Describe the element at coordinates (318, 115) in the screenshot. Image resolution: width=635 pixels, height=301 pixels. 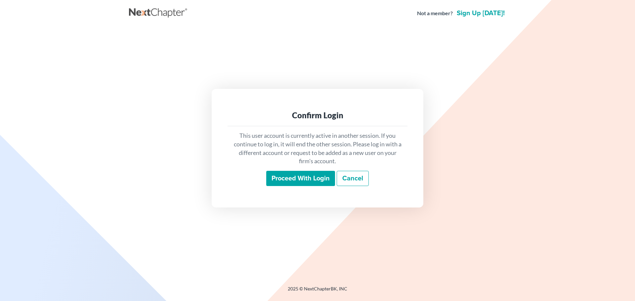
I see `div: Confirm Login` at that location.